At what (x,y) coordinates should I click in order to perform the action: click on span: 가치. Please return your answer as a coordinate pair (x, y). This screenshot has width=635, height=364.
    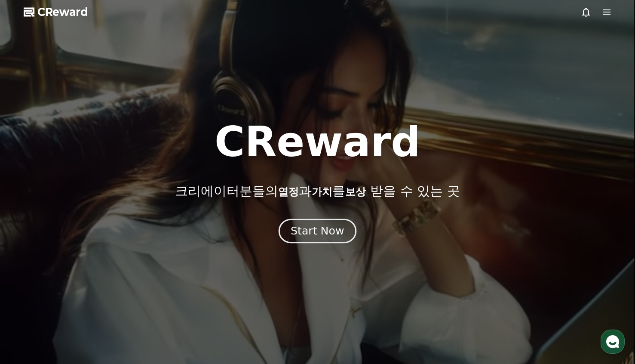
    Looking at the image, I should click on (322, 192).